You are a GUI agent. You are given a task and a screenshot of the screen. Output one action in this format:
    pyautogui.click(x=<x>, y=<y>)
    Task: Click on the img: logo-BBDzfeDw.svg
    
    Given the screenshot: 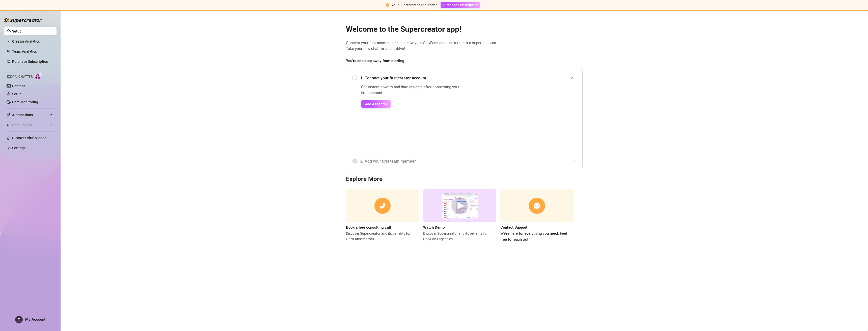 What is the action you would take?
    pyautogui.click(x=23, y=20)
    